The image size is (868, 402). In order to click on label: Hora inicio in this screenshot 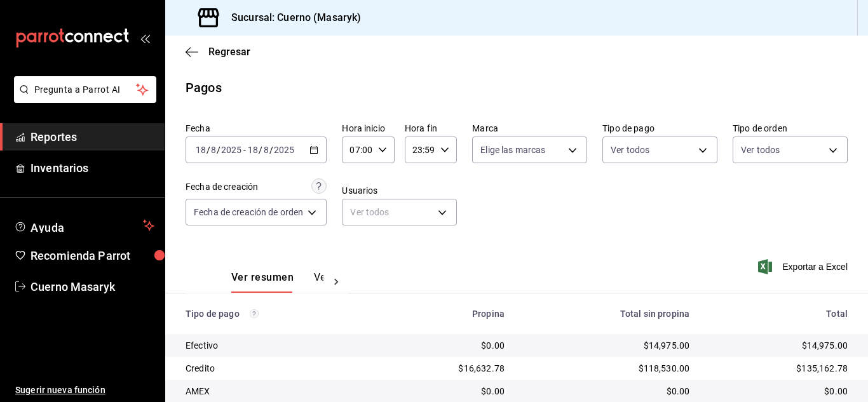, I will do `click(368, 128)`.